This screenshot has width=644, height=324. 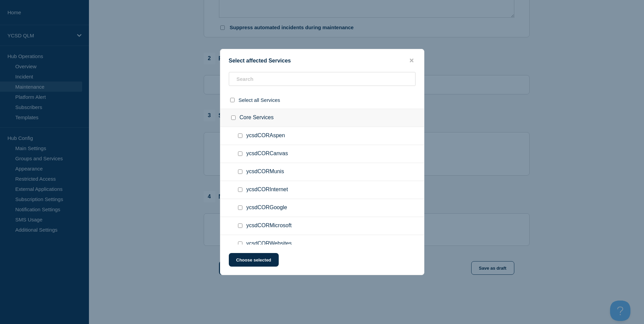 What do you see at coordinates (269, 226) in the screenshot?
I see `span: ycsdCORMicrosoft` at bounding box center [269, 226].